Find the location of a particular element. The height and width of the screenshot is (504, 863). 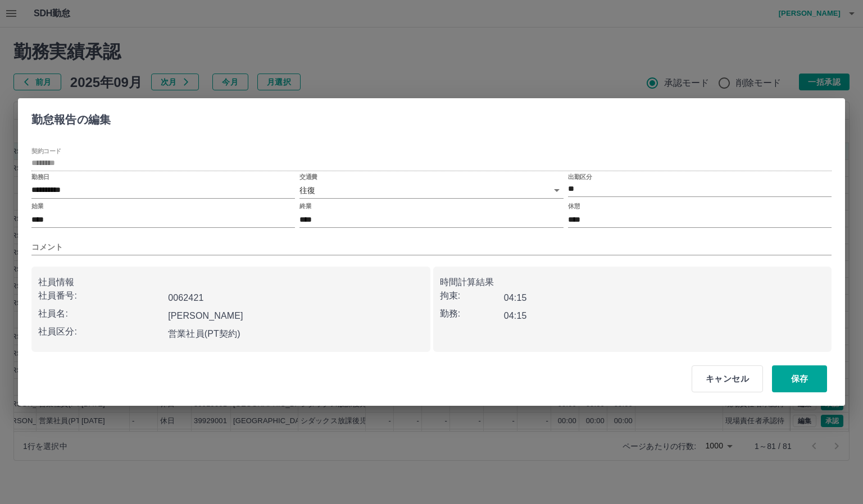

b: 0062421 is located at coordinates (185, 298).